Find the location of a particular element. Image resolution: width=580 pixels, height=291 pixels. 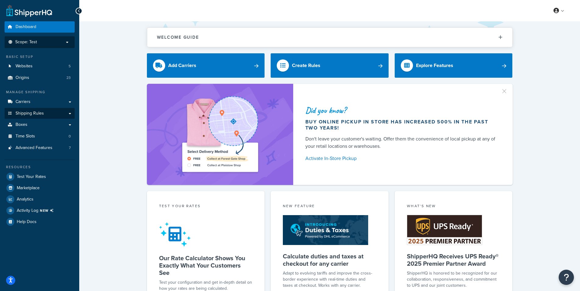

span: Marketplace is located at coordinates (28, 188).